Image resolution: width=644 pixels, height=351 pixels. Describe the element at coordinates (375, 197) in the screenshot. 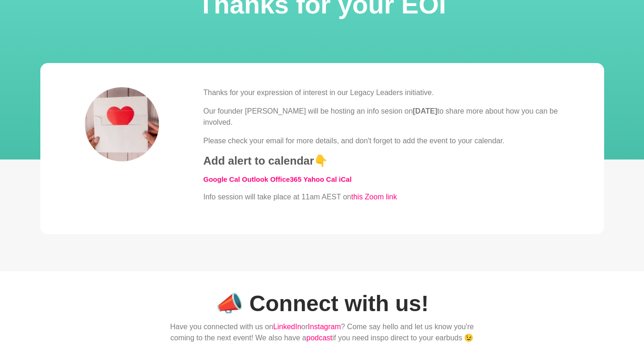

I see `a: this Zoom link` at that location.